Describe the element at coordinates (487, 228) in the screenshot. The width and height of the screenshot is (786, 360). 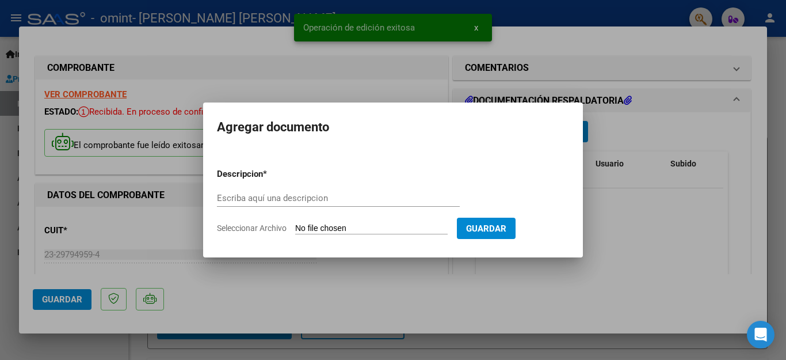
I see `button: Guardar` at that location.